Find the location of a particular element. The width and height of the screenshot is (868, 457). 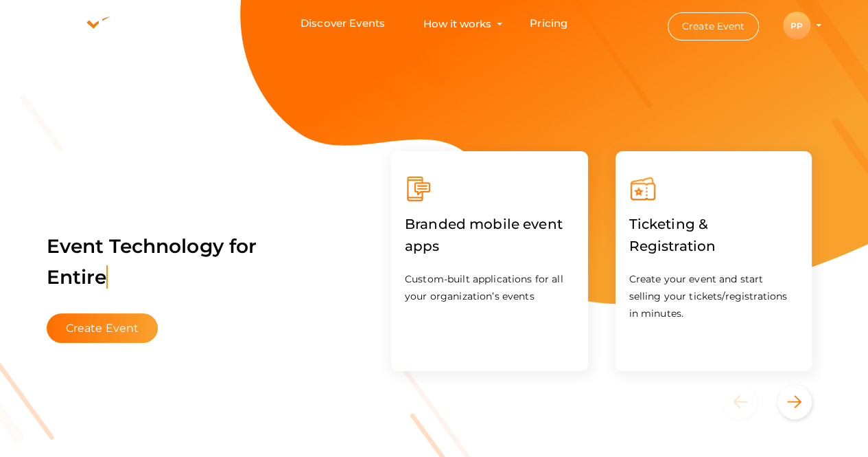

button: PP is located at coordinates (797, 25).